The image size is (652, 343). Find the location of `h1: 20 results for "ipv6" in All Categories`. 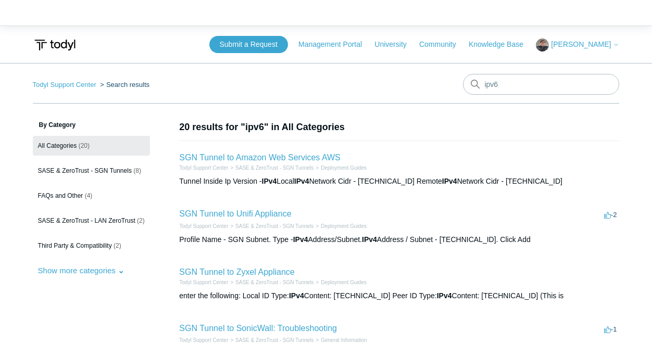

h1: 20 results for "ipv6" in All Categories is located at coordinates (399, 127).